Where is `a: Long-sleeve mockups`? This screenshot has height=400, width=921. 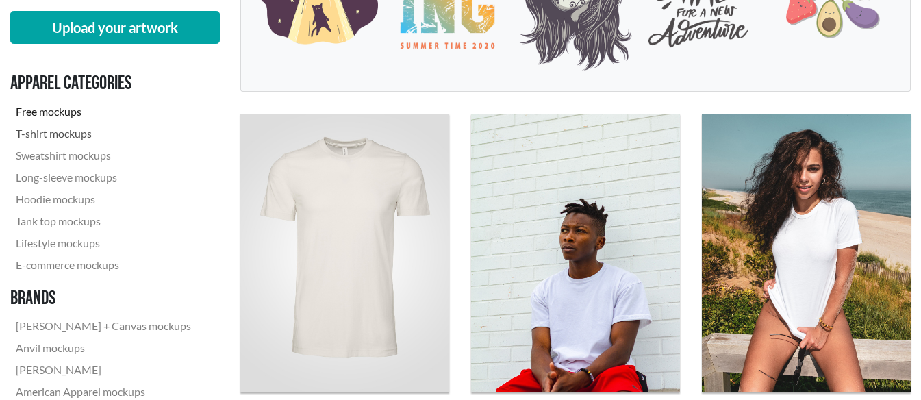
a: Long-sleeve mockups is located at coordinates (103, 177).